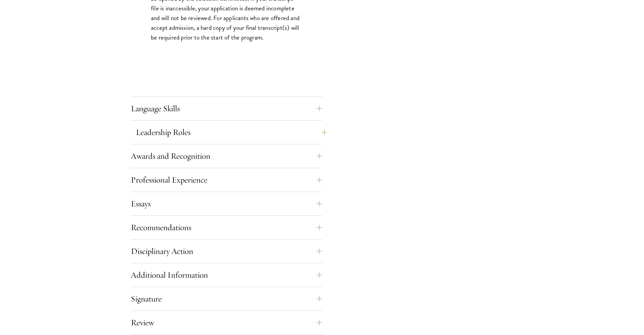 The height and width of the screenshot is (335, 644). I want to click on button: Professional Experience, so click(227, 180).